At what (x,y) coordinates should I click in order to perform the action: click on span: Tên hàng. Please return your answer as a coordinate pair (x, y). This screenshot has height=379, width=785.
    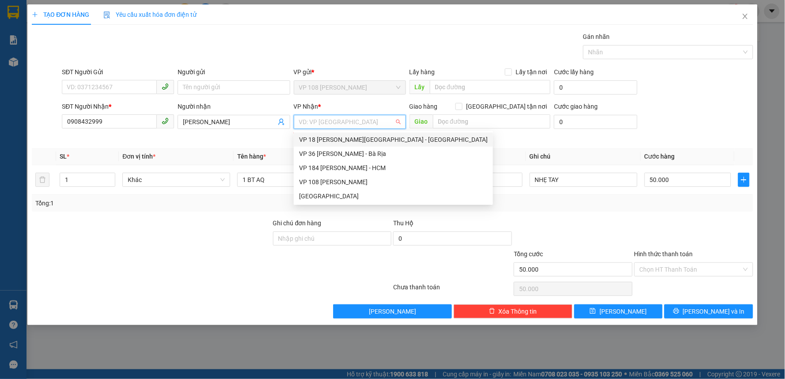
    Looking at the image, I should click on (251, 156).